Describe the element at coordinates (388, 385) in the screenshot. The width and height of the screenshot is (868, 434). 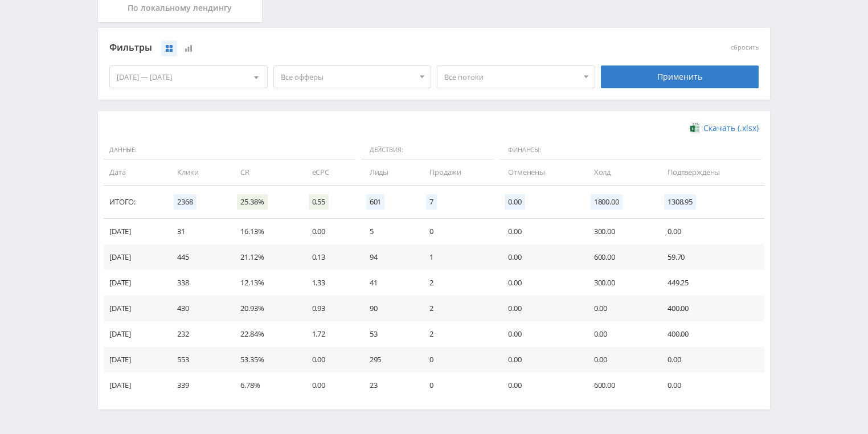
I see `td: 23` at that location.